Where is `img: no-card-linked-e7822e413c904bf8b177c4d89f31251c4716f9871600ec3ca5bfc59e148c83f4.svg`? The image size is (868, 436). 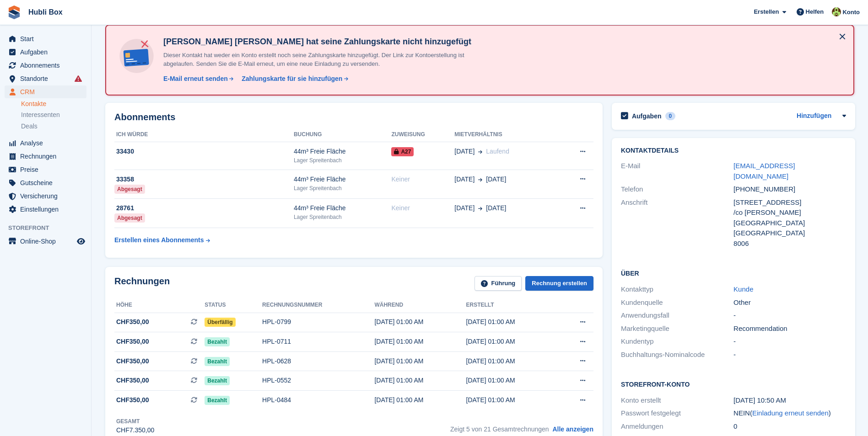 img: no-card-linked-e7822e413c904bf8b177c4d89f31251c4716f9871600ec3ca5bfc59e148c83f4.svg is located at coordinates (136, 56).